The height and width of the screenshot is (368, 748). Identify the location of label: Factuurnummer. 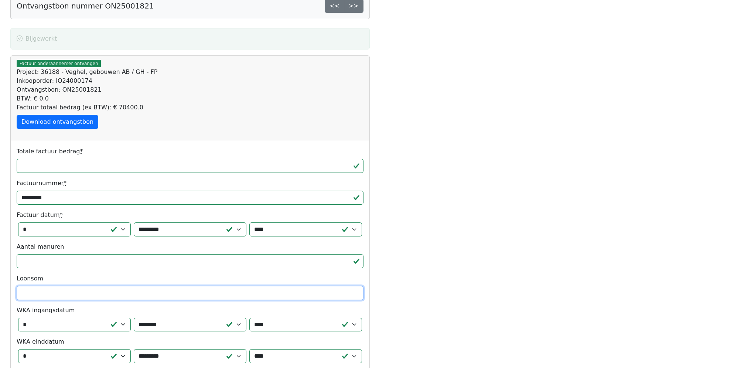
(41, 183).